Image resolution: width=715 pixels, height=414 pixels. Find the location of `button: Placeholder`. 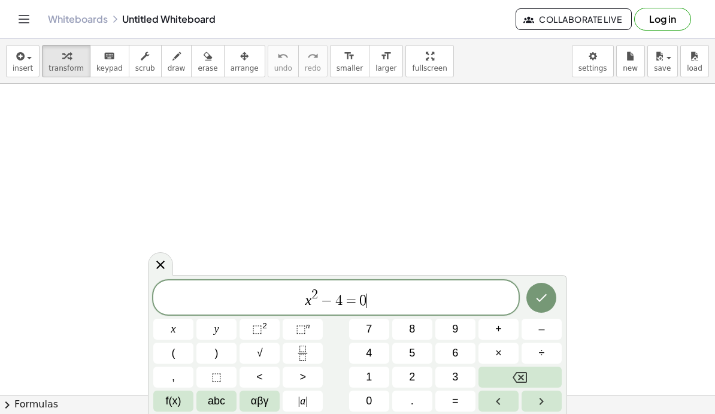

button: Placeholder is located at coordinates (216, 377).